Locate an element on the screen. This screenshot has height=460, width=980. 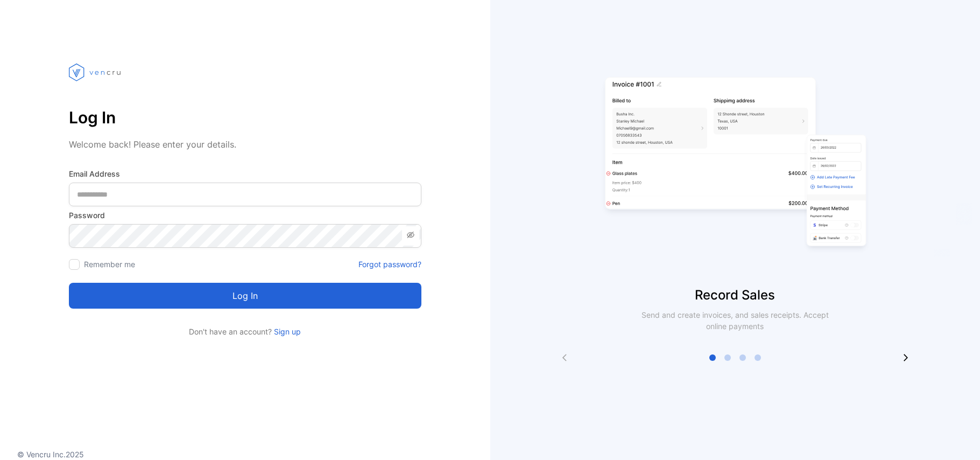
button: Log in is located at coordinates (245, 296).